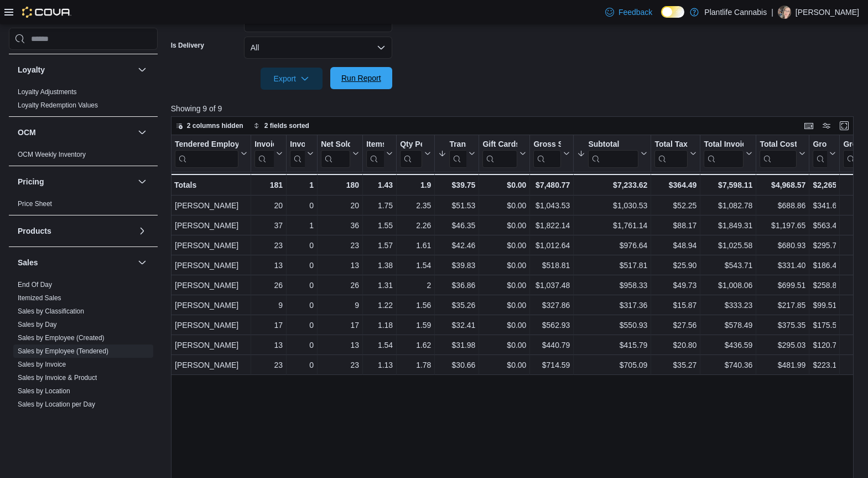 This screenshot has width=868, height=478. What do you see at coordinates (661, 18) in the screenshot?
I see `span: Dark Mode` at bounding box center [661, 18].